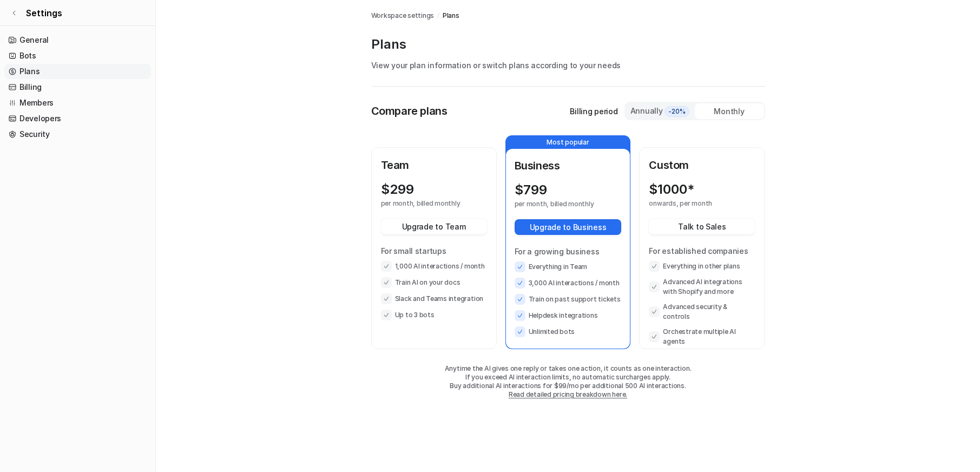  What do you see at coordinates (434, 250) in the screenshot?
I see `p: For small startups` at bounding box center [434, 250].